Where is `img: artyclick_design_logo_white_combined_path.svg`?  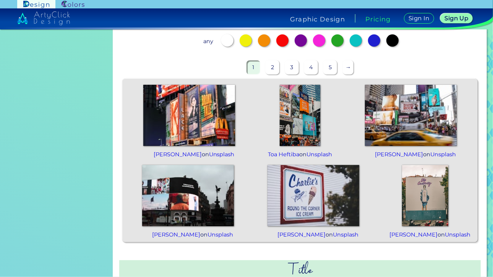 img: artyclick_design_logo_white_combined_path.svg is located at coordinates (44, 18).